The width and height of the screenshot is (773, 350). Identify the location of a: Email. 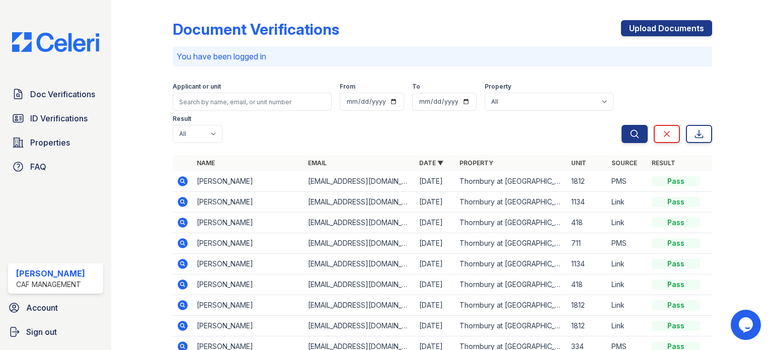
(317, 162).